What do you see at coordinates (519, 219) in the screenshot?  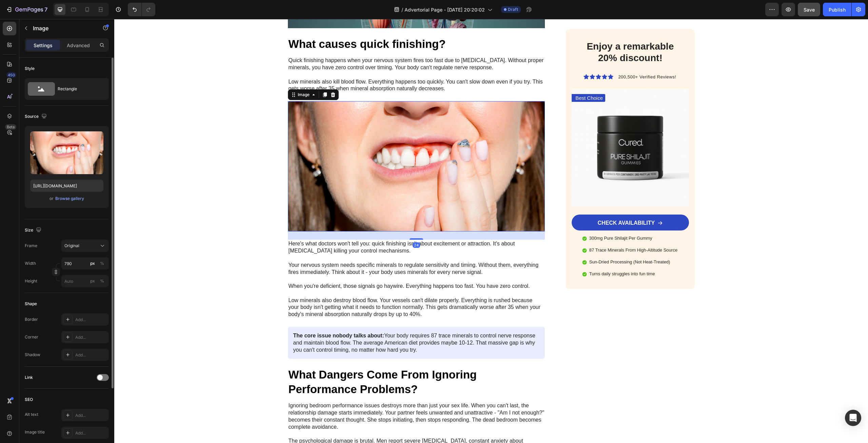 I see `p: 300mg Pure Shilajit Per Gummy` at bounding box center [519, 219].